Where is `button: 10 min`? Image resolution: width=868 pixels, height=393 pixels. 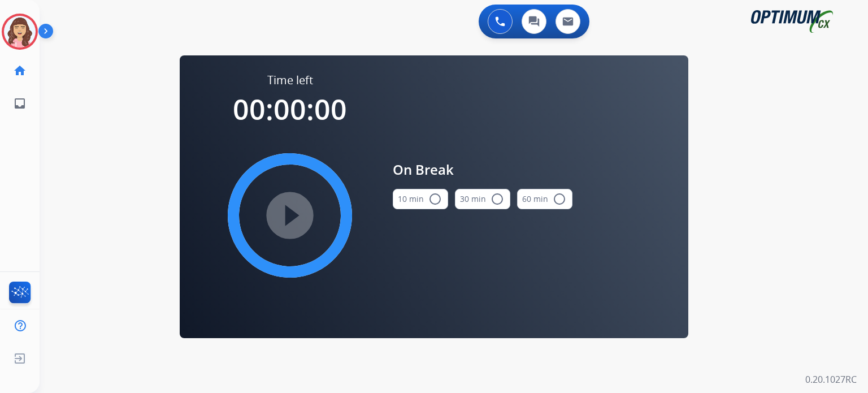
button: 10 min is located at coordinates (421, 199).